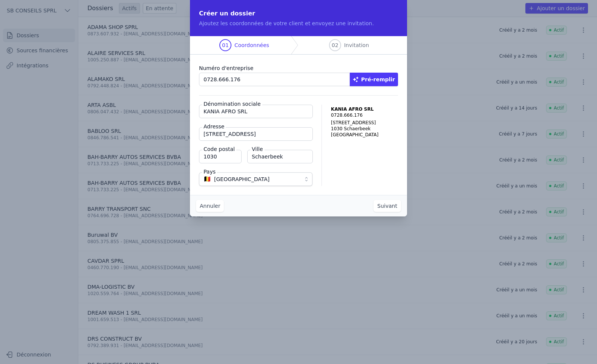 Image resolution: width=597 pixels, height=364 pixels. What do you see at coordinates (364, 129) in the screenshot?
I see `p: 1030 Schaerbeek` at bounding box center [364, 129].